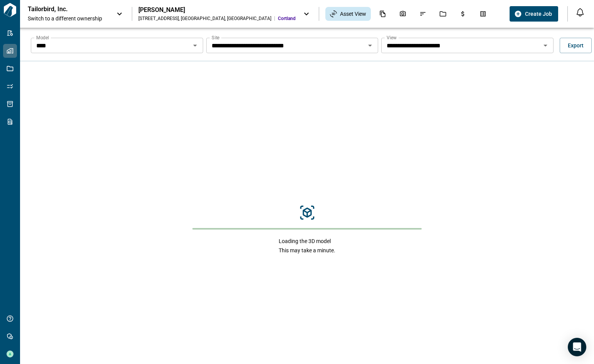 The width and height of the screenshot is (594, 364). I want to click on span: Export, so click(576, 45).